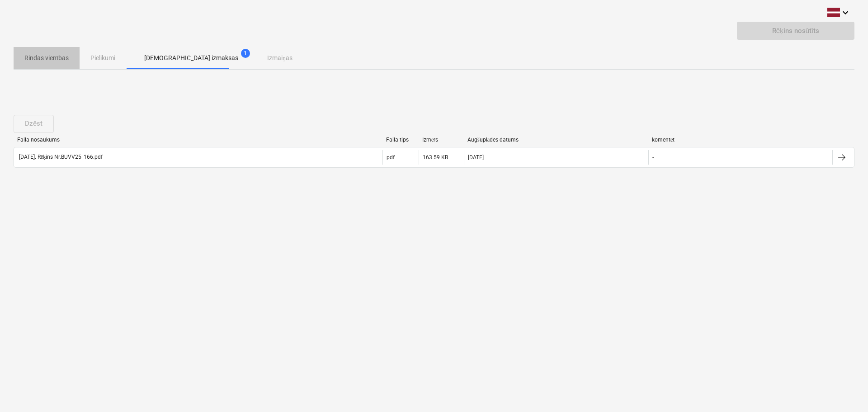  What do you see at coordinates (845, 12) in the screenshot?
I see `i: keyboard_arrow_down` at bounding box center [845, 12].